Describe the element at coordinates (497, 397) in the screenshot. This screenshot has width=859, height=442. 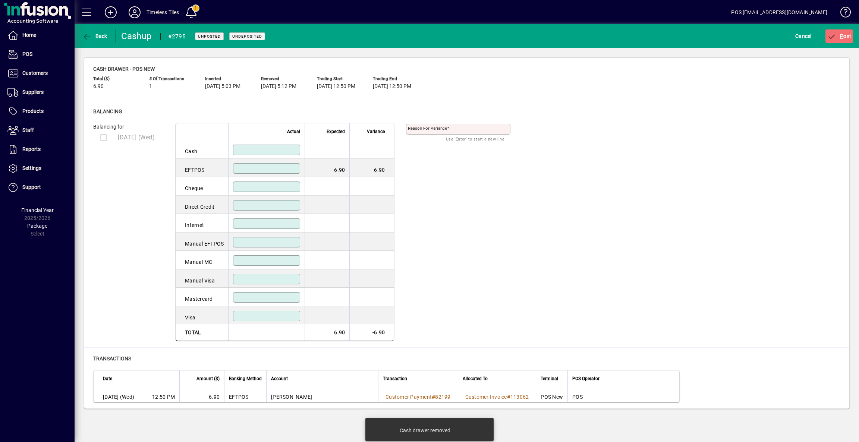
I see `a: Customer Invoice#113062` at that location.